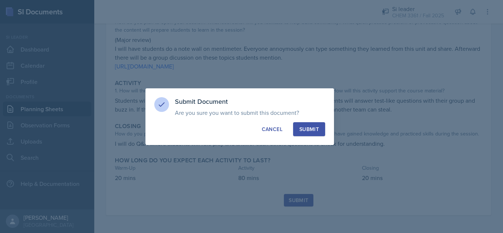  I want to click on p: Are you sure you want to submit this document?, so click(250, 113).